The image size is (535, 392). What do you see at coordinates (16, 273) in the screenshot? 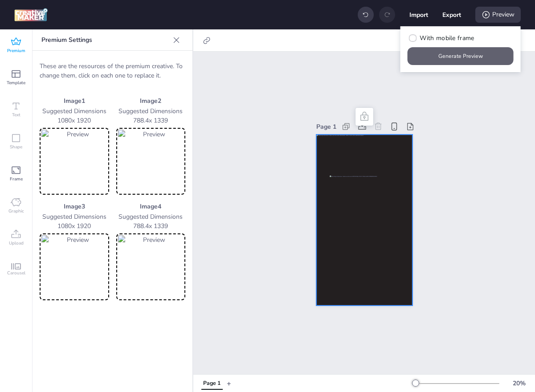
I see `span: Carousel` at bounding box center [16, 273].